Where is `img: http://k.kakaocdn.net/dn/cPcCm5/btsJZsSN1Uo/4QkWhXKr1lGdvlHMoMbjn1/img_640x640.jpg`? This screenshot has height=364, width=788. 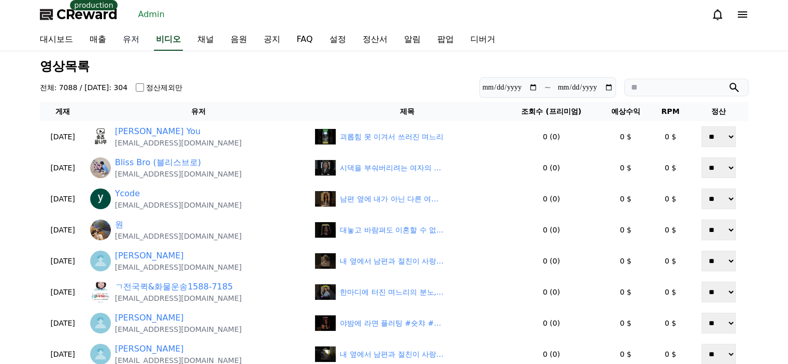 img: http://k.kakaocdn.net/dn/cPcCm5/btsJZsSN1Uo/4QkWhXKr1lGdvlHMoMbjn1/img_640x640.jpg is located at coordinates (100, 230).